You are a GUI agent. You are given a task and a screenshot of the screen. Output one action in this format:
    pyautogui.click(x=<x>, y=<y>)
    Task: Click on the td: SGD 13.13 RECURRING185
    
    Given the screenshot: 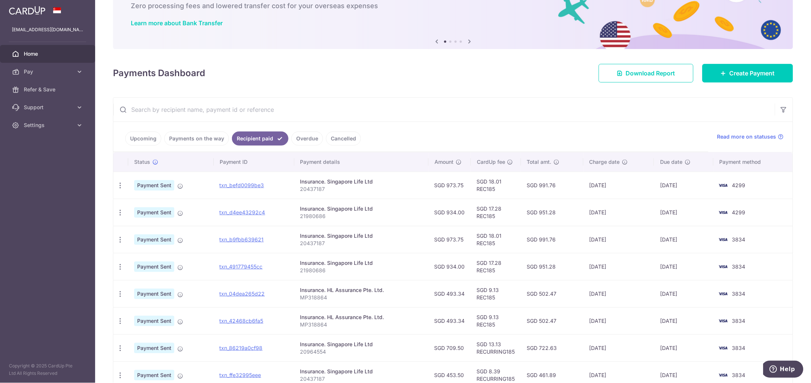 What is the action you would take?
    pyautogui.click(x=496, y=348)
    